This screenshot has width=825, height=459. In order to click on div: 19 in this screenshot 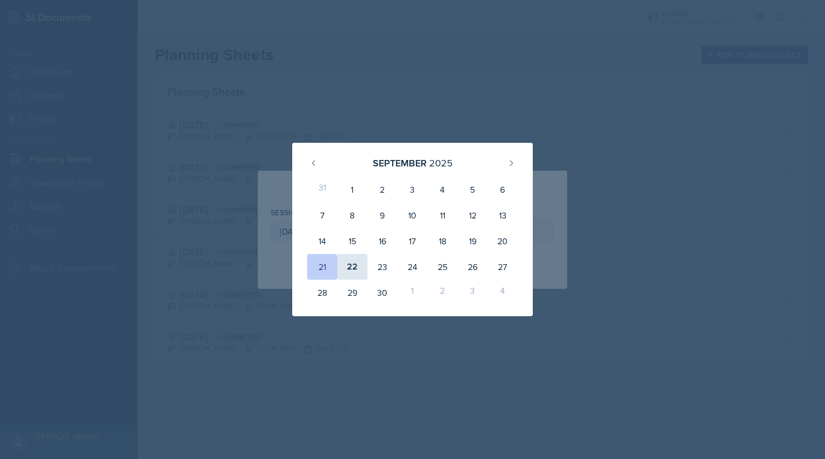, I will do `click(472, 241)`.